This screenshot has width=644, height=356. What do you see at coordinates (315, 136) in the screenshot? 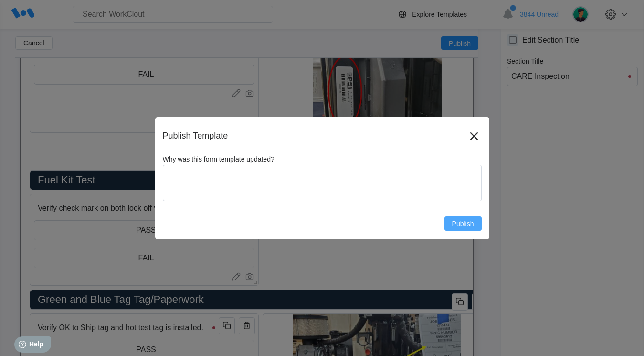
I see `div: Publish Template` at bounding box center [315, 136].